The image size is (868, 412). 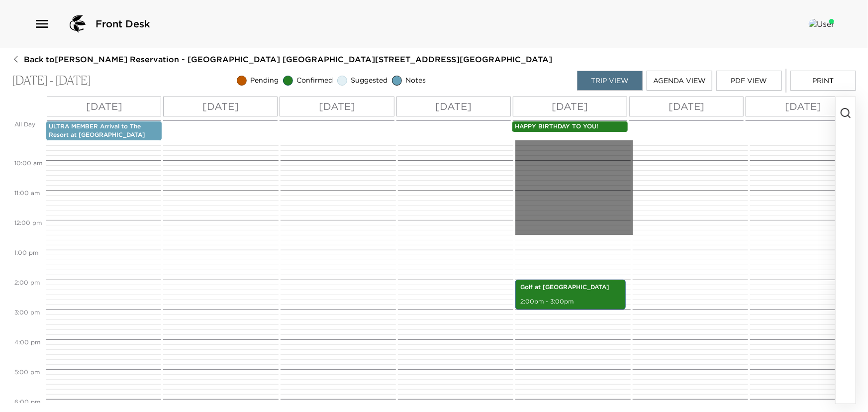 What do you see at coordinates (104, 131) in the screenshot?
I see `div: ULTRA MEMBER Arrival to The Resort at Pelican Hill` at bounding box center [104, 131].